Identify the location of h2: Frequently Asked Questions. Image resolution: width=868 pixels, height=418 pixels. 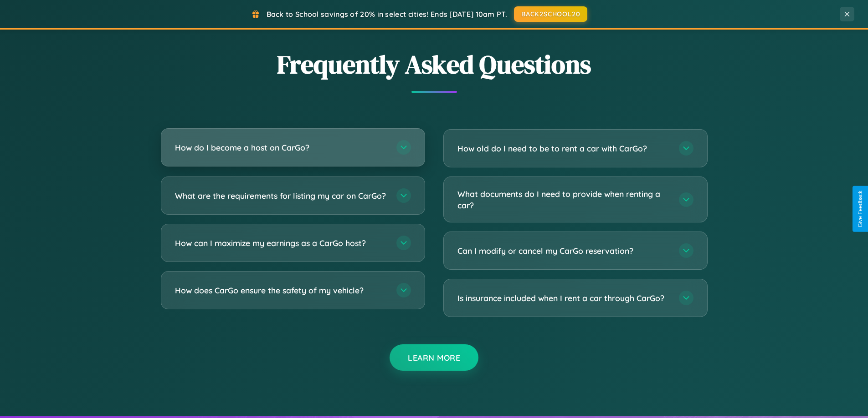
(434, 64).